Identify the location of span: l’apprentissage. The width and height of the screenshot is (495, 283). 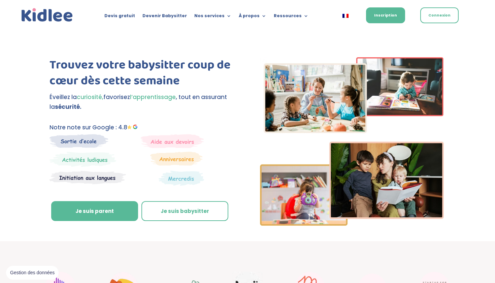
(153, 97).